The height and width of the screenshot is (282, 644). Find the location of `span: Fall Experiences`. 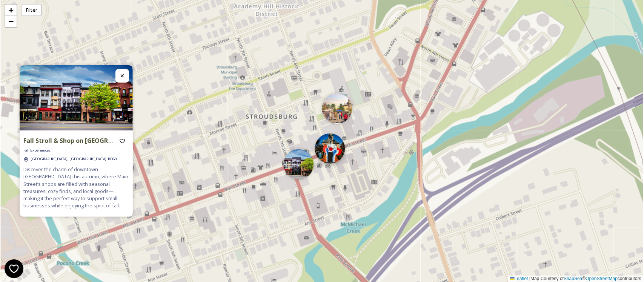

span: Fall Experiences is located at coordinates (37, 151).